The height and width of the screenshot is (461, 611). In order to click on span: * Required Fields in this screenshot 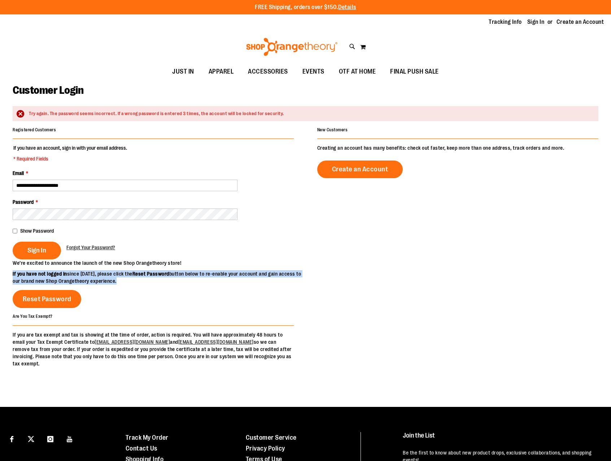, I will do `click(70, 159)`.